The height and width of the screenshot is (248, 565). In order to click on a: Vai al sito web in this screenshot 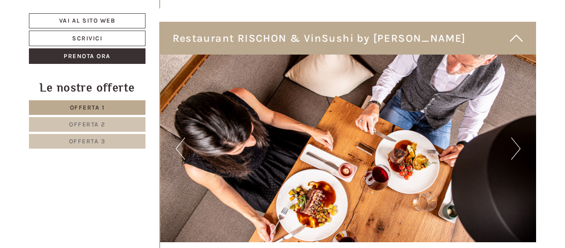, I will do `click(87, 21)`.